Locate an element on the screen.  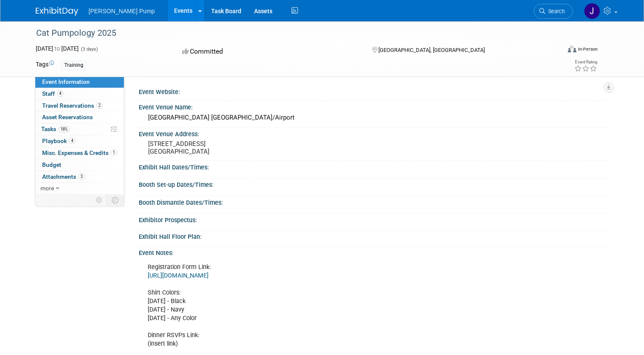
span: (3 days) is located at coordinates (89, 49).